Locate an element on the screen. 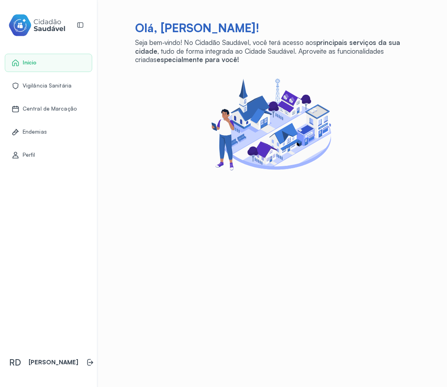 Image resolution: width=447 pixels, height=387 pixels. a: Perfil is located at coordinates (49, 155).